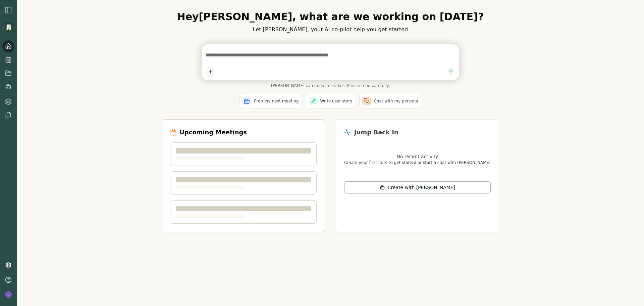 This screenshot has height=306, width=644. Describe the element at coordinates (8, 10) in the screenshot. I see `button: sidebar` at that location.